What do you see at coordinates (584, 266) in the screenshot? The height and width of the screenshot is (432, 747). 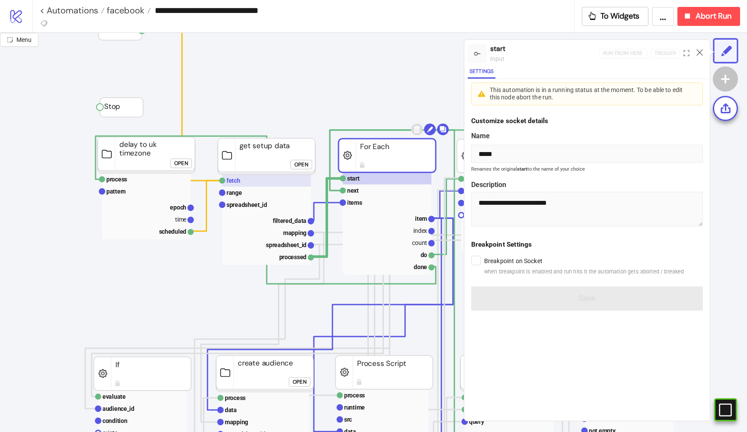 I see `label: Breakpoint on Socket` at bounding box center [584, 266].